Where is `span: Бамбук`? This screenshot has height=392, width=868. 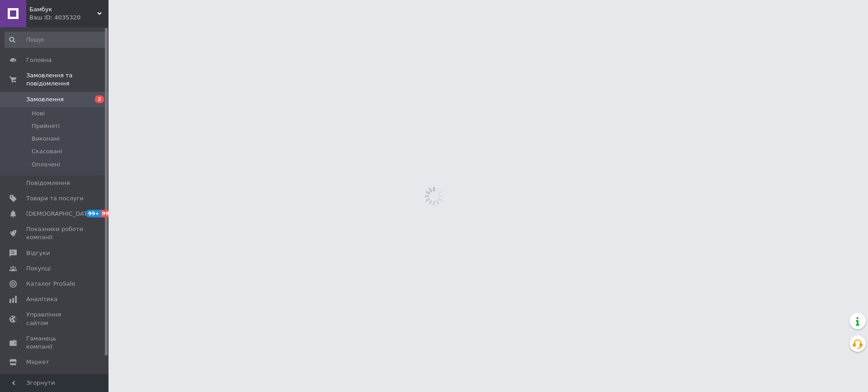 span: Бамбук is located at coordinates (64, 9).